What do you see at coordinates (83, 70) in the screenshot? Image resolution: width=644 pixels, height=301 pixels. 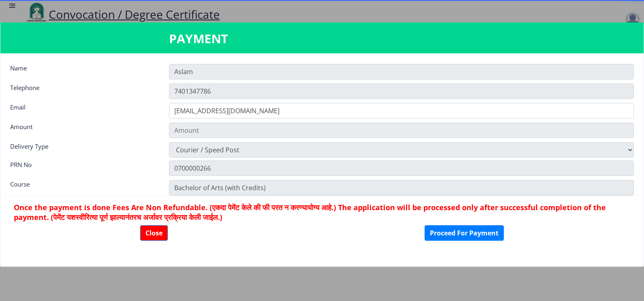 I see `div: Name` at bounding box center [83, 70].